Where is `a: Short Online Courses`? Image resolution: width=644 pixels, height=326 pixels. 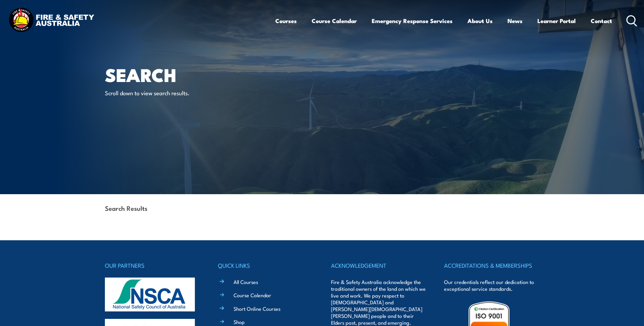
a: Short Online Courses is located at coordinates (257, 309).